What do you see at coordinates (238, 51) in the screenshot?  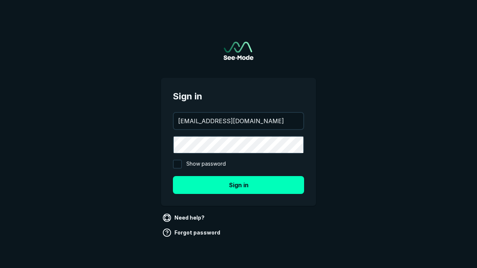 I see `img: See-Mode Logo` at bounding box center [238, 51].